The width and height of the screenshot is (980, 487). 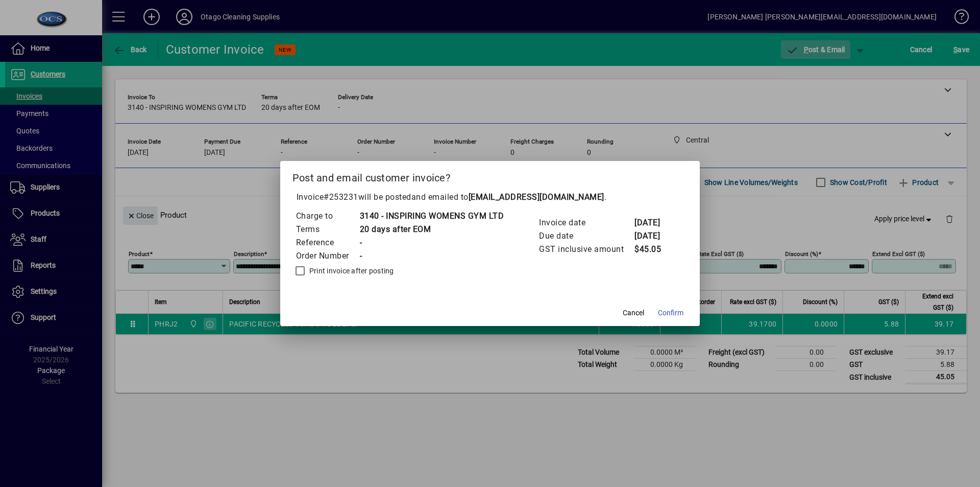 I want to click on td: Invoice date, so click(x=586, y=222).